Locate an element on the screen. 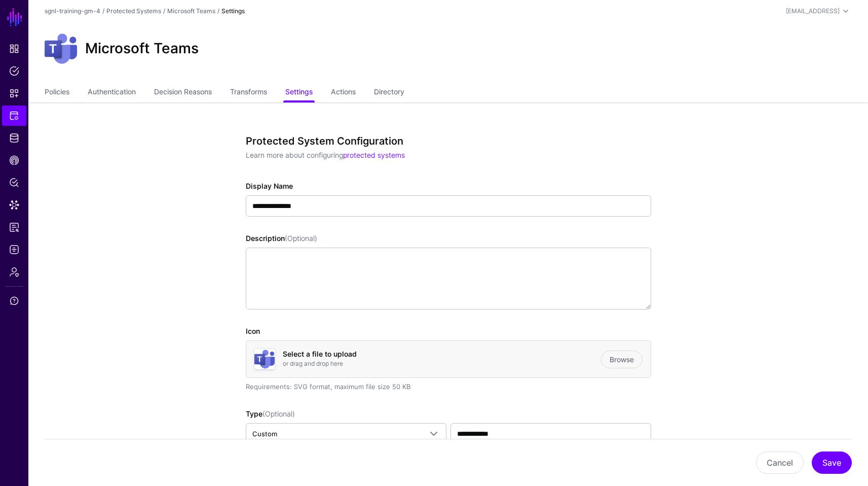  span: Policy Lens is located at coordinates (14, 182).